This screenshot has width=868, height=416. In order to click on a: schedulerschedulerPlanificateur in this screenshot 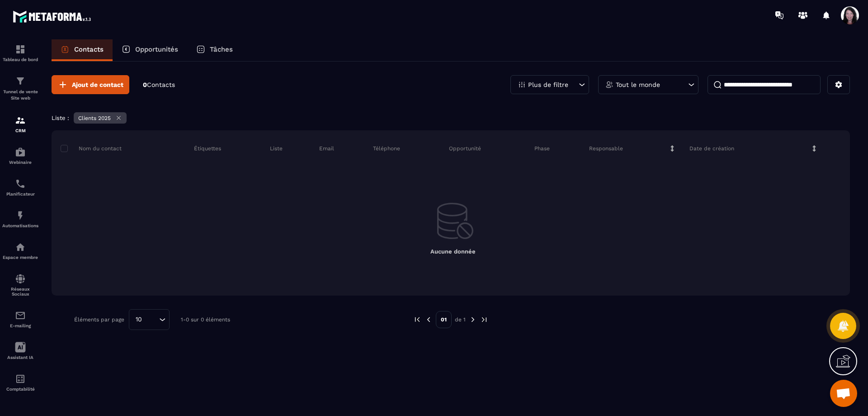, I will do `click(21, 187)`.